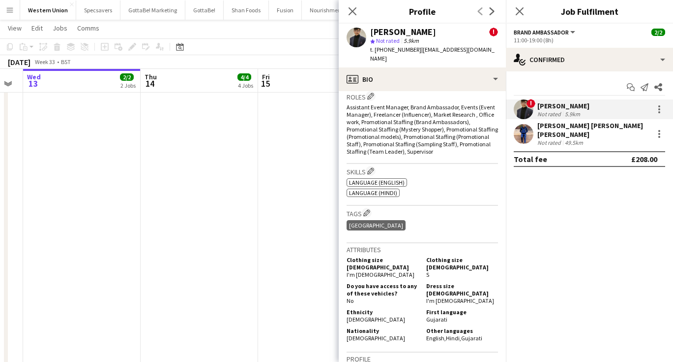 This screenshot has height=362, width=673. I want to click on h5: Ethnicity, so click(383, 311).